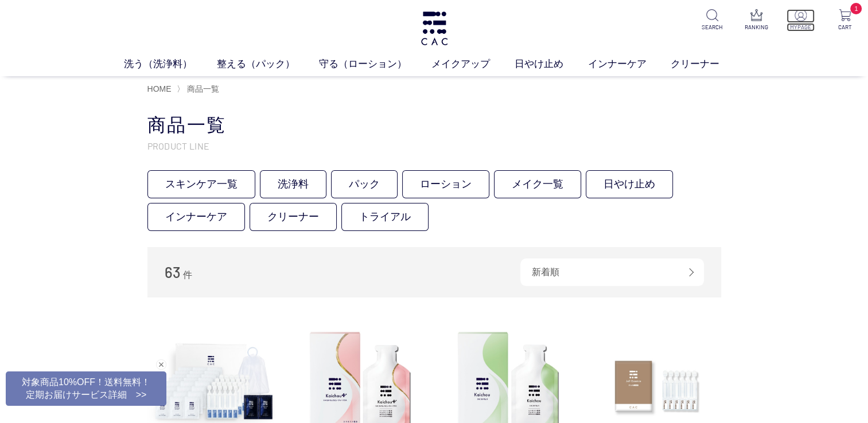 This screenshot has height=423, width=868. I want to click on a: MYPAGE, so click(800, 20).